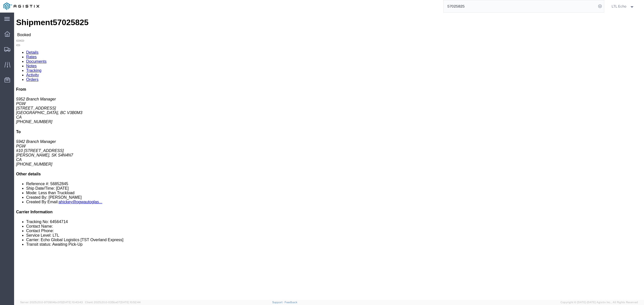  Describe the element at coordinates (291, 302) in the screenshot. I see `a: Feedback` at that location.